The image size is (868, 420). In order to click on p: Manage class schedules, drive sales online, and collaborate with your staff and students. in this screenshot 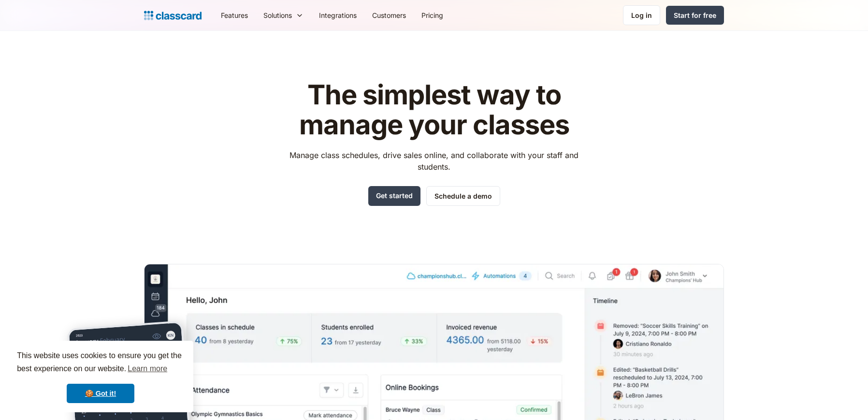, I will do `click(434, 161)`.